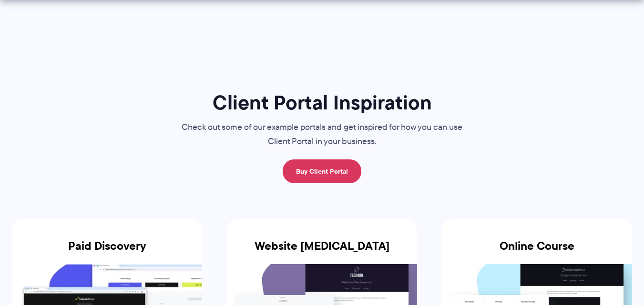 This screenshot has height=305, width=644. I want to click on h3: Online Course, so click(536, 252).